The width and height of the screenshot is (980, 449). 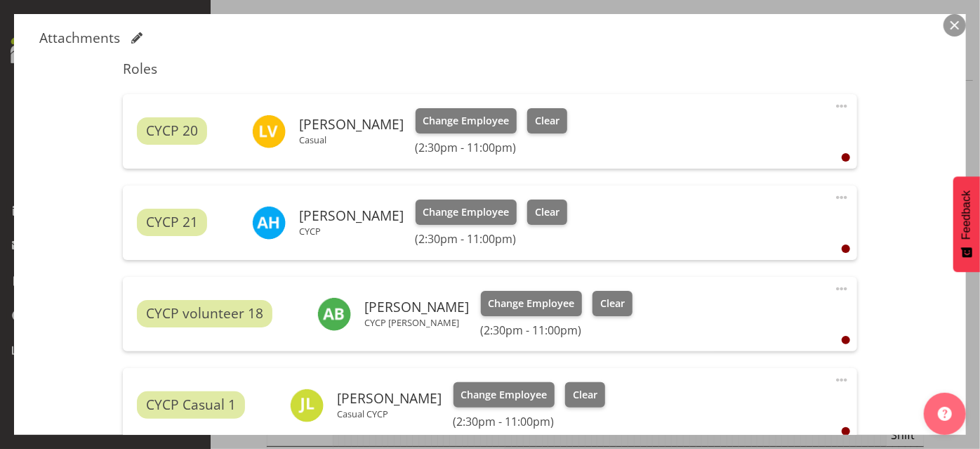 I want to click on span: CYCP 21, so click(x=172, y=222).